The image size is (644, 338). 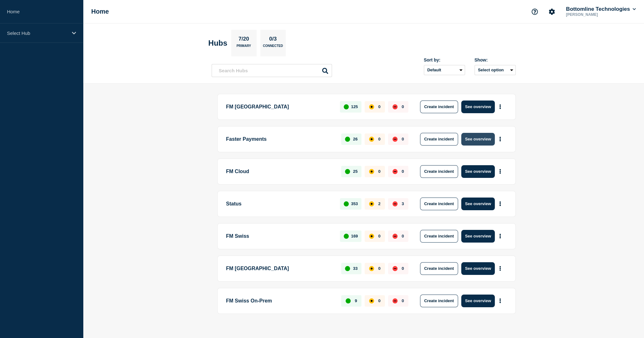 What do you see at coordinates (280, 203) in the screenshot?
I see `p: Status` at bounding box center [280, 203].